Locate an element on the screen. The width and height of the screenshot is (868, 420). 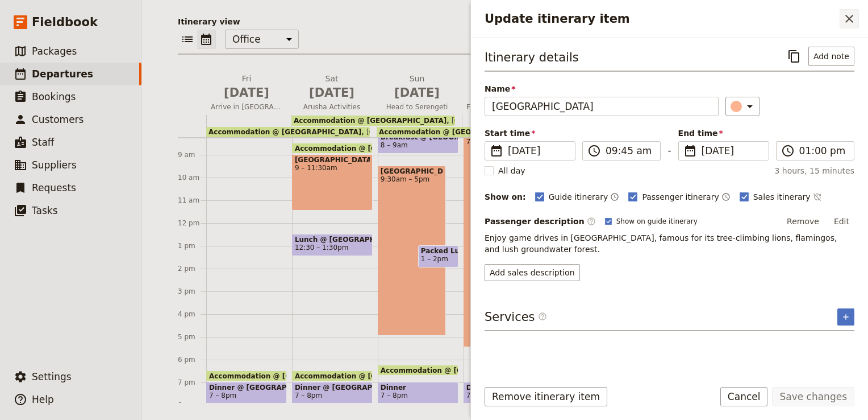
div: 3 pm is located at coordinates (192, 292).